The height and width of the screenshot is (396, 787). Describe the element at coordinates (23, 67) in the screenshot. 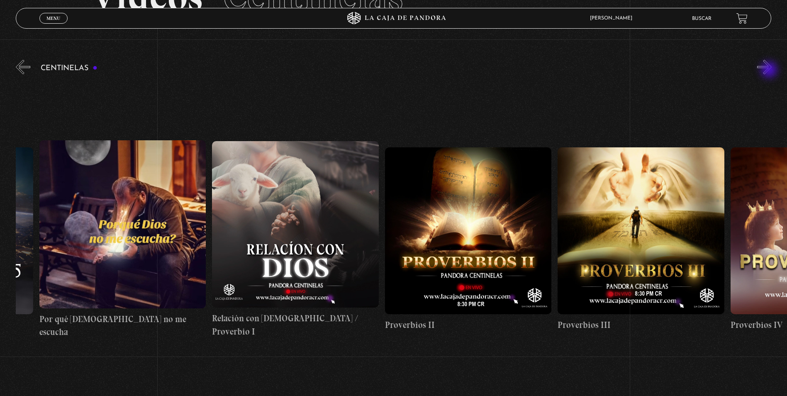

I see `button: Previous` at that location.